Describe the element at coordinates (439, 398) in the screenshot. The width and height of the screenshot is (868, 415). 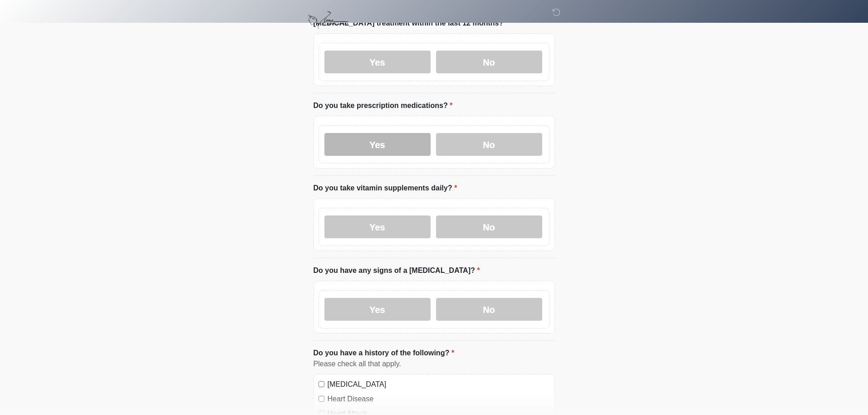
I see `label: Heart Disease` at that location.